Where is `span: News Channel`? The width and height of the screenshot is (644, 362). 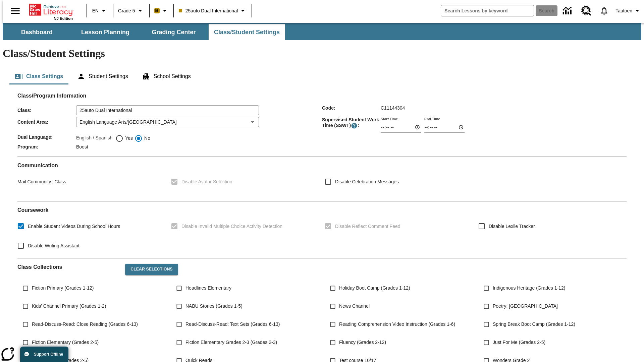 span: News Channel is located at coordinates (354, 306).